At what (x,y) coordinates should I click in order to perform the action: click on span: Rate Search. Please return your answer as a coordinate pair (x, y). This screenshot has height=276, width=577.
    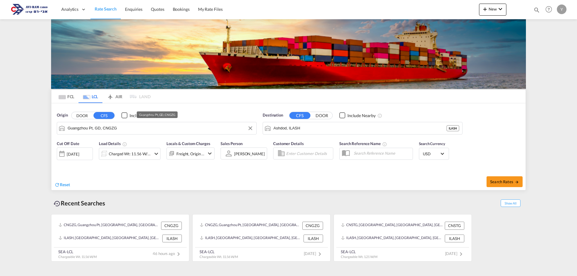
    Looking at the image, I should click on (106, 9).